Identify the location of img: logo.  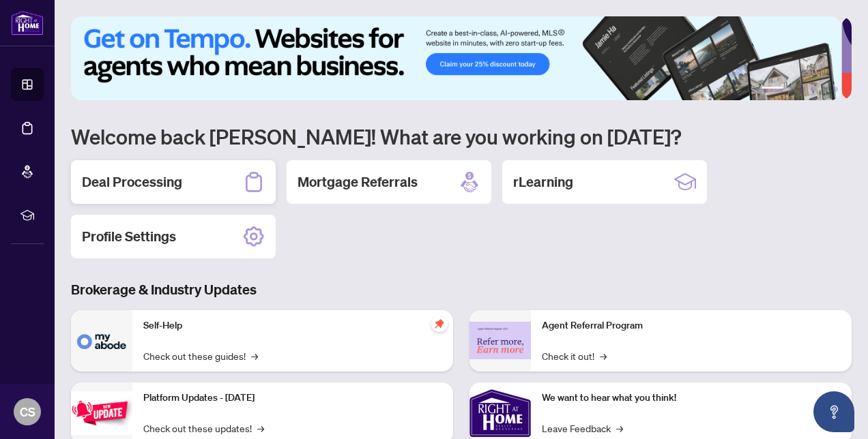
(27, 22).